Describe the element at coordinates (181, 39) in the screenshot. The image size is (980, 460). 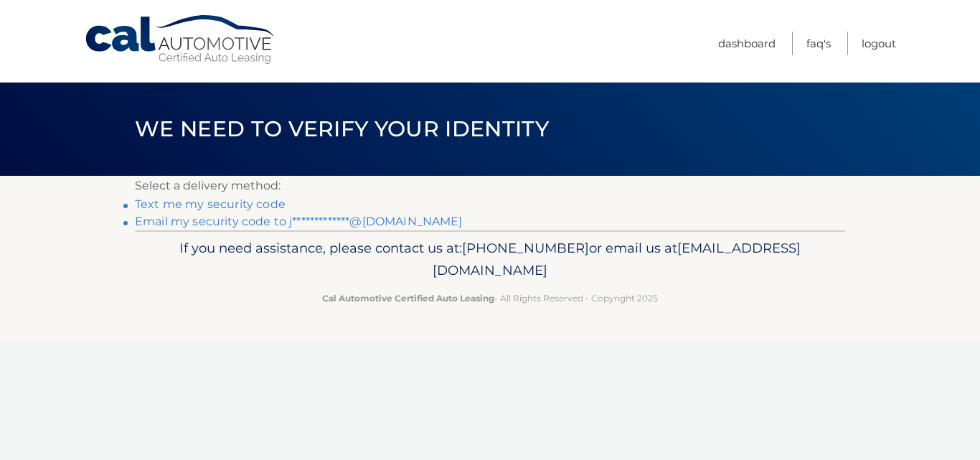
I see `a: Cal Automotive` at that location.